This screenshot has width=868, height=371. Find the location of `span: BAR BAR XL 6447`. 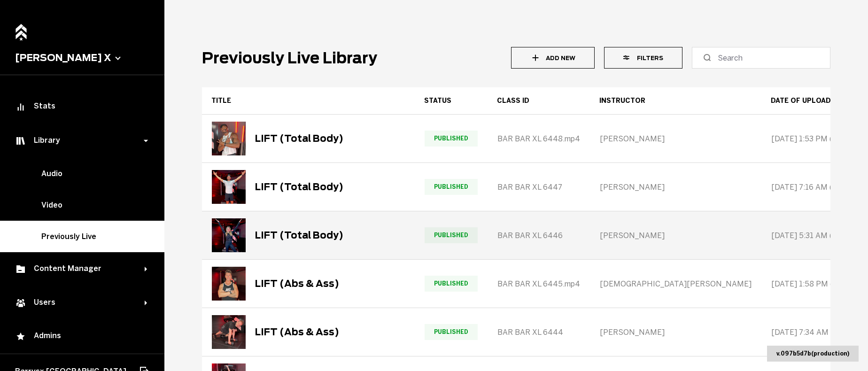

span: BAR BAR XL 6447 is located at coordinates (530, 187).